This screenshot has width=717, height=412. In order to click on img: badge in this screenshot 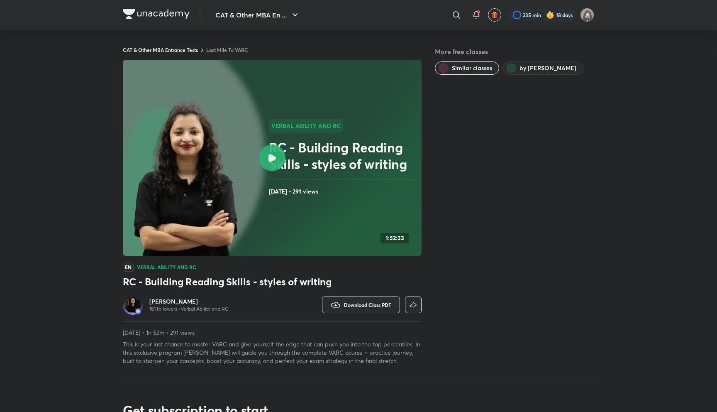, I will do `click(138, 311)`.